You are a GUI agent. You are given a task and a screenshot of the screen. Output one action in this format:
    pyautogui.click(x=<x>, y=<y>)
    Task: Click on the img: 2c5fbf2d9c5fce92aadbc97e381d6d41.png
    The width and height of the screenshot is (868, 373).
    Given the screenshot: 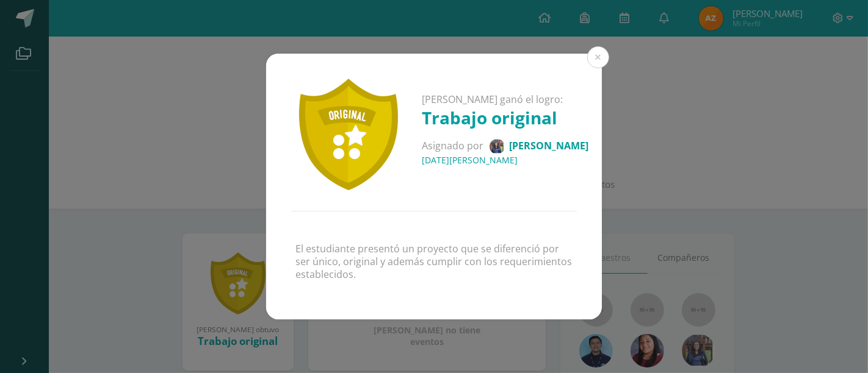 What is the action you would take?
    pyautogui.click(x=497, y=147)
    